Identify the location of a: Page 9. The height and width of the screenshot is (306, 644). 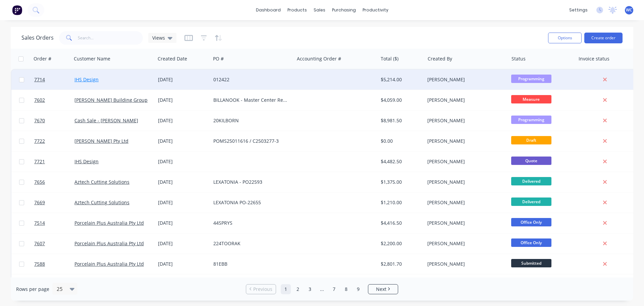
(358, 289).